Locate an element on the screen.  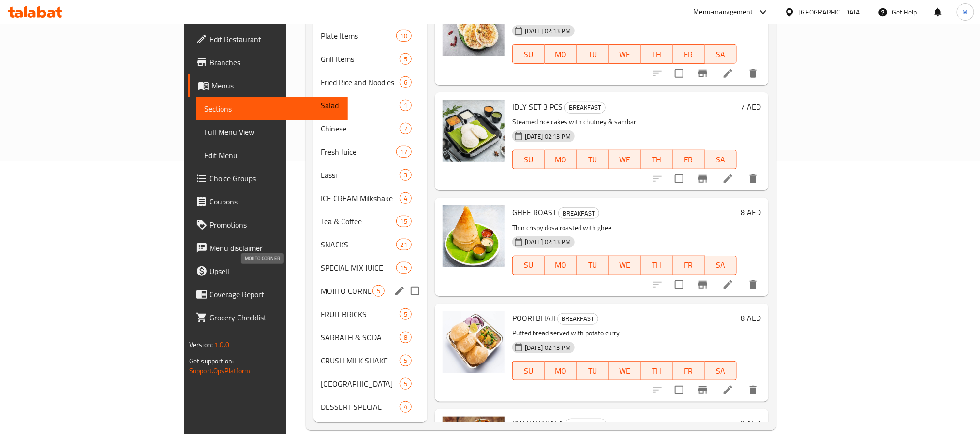
div: ICE CREAM Milkshake is located at coordinates (360, 198).